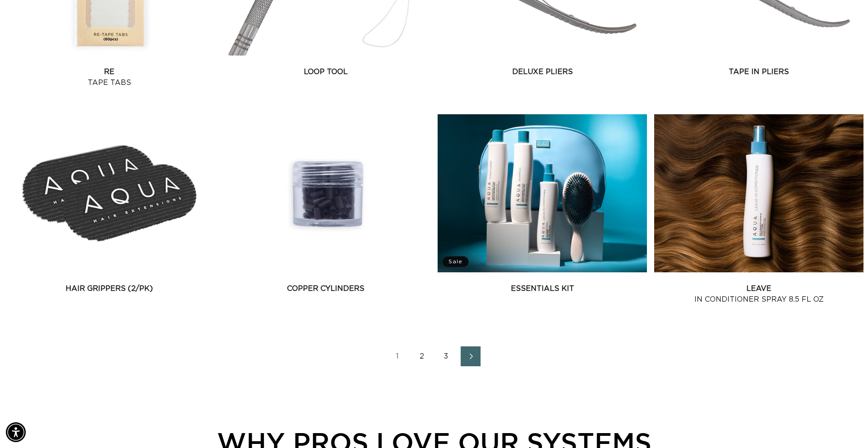 The height and width of the screenshot is (448, 868). I want to click on a: Leave In Conditioner Spray 8.5 fl oz, so click(758, 294).